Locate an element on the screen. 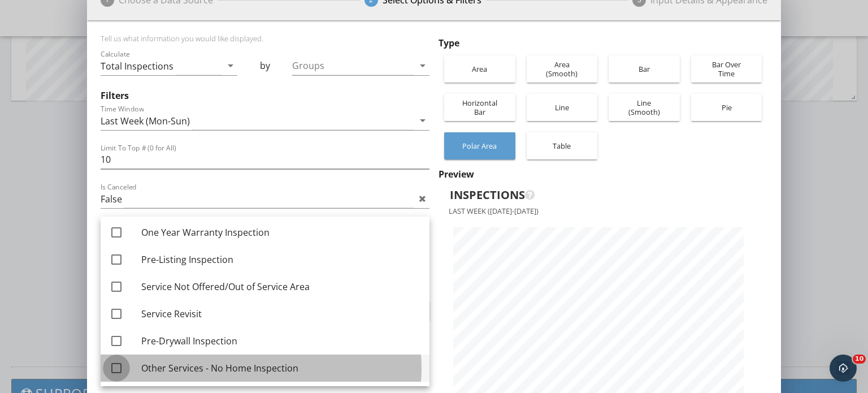 This screenshot has width=868, height=393. div: Pre-Listing Inspection is located at coordinates (281, 260).